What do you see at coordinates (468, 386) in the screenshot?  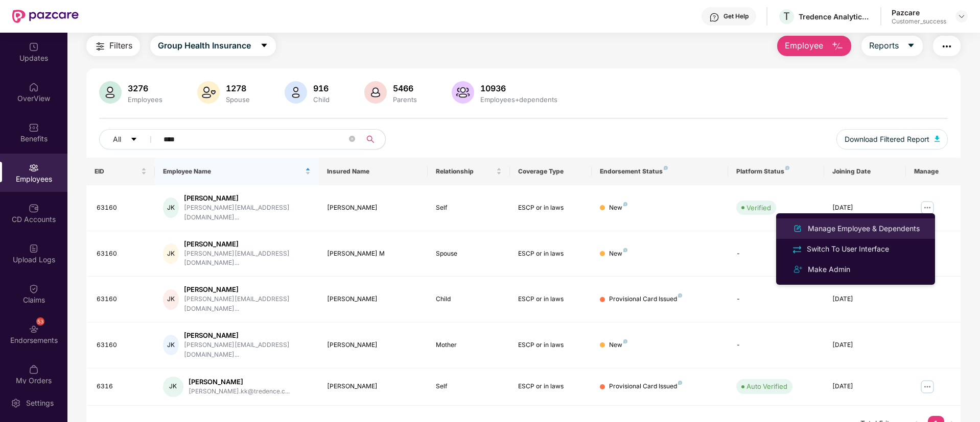 I see `div: Self` at bounding box center [468, 386].